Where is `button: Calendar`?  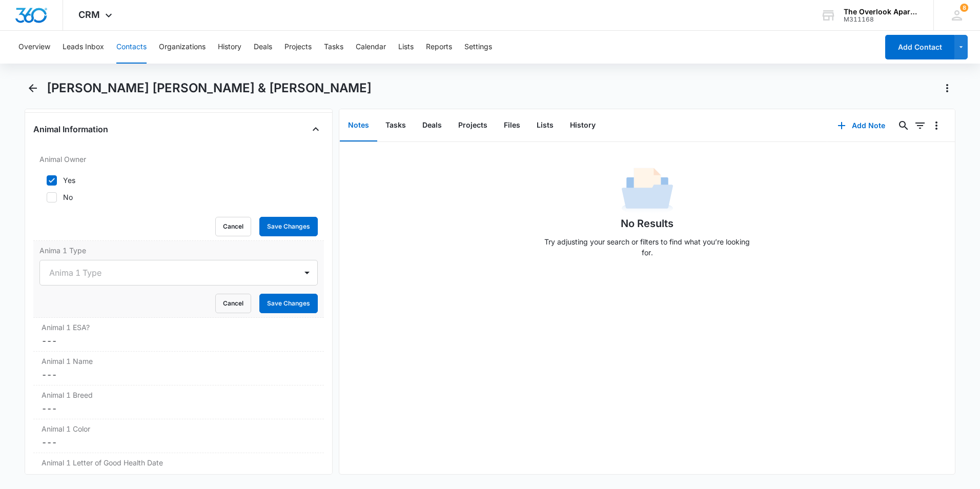
button: Calendar is located at coordinates (370, 47).